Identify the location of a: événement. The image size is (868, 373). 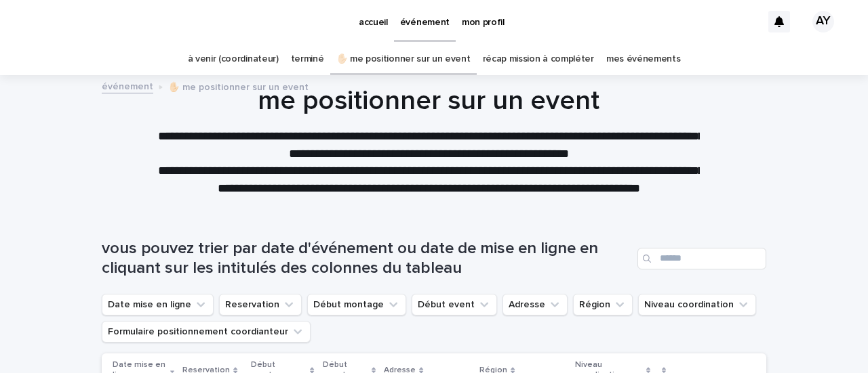
(128, 85).